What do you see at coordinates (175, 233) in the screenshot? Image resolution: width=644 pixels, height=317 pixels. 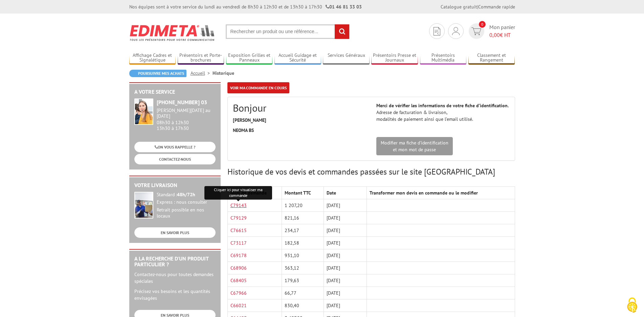 I see `a: EN SAVOIR PLUS` at bounding box center [175, 233].